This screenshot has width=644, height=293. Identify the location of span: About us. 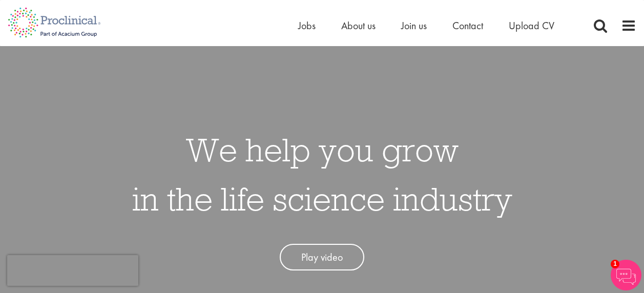
(358, 26).